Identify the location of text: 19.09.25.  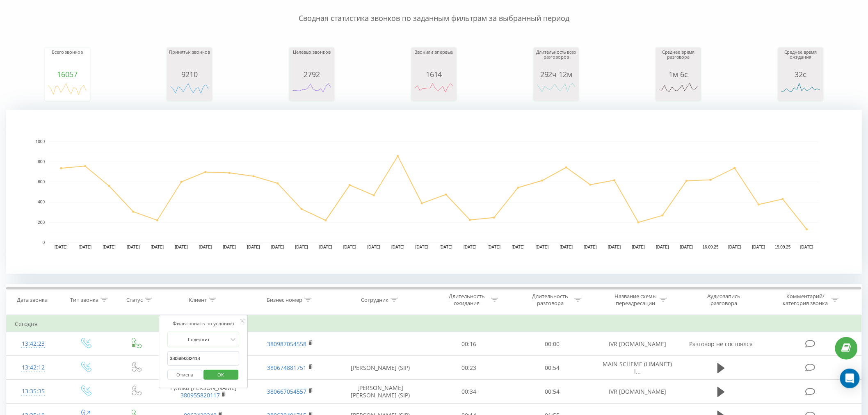
(783, 247).